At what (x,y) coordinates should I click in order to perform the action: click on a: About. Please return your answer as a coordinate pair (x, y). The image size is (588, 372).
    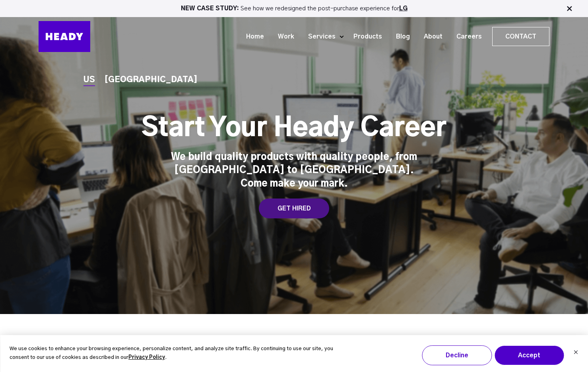
    Looking at the image, I should click on (430, 36).